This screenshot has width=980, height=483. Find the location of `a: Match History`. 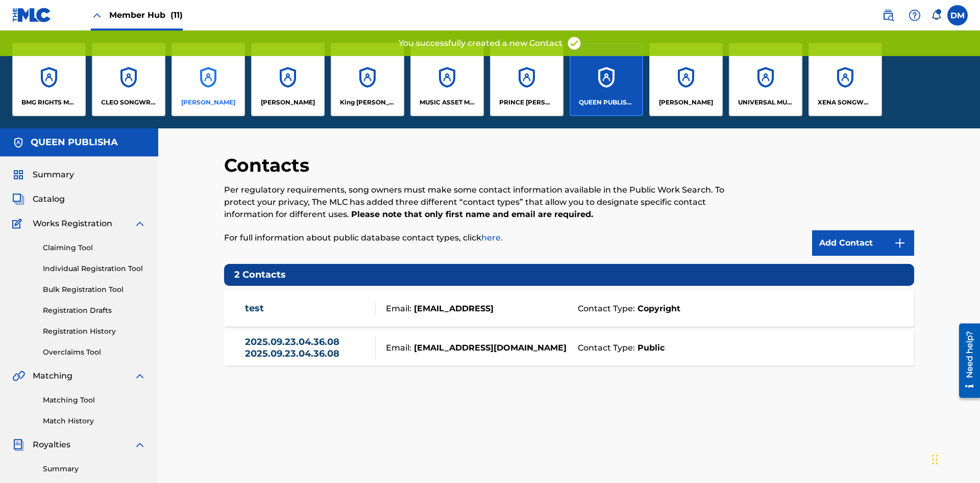

a: Match History is located at coordinates (95, 421).